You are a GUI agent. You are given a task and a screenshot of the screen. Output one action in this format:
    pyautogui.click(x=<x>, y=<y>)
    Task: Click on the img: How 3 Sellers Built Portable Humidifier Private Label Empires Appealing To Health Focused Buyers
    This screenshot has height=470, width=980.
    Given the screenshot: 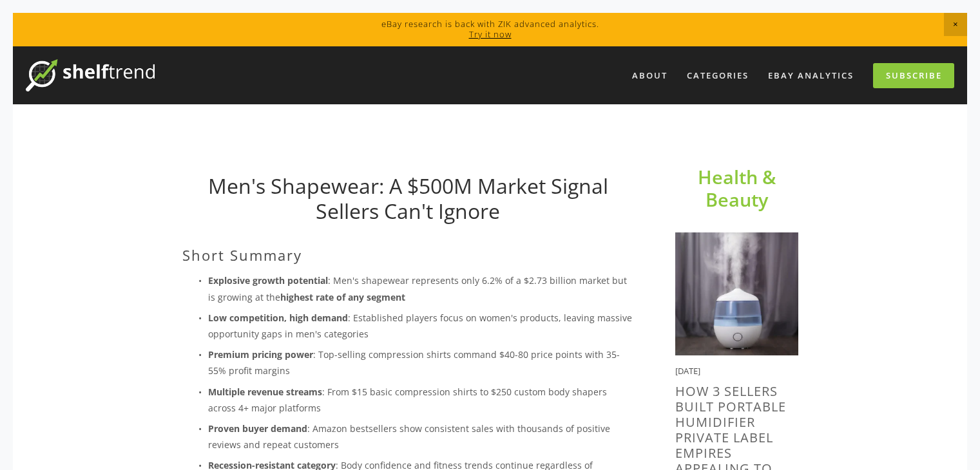 What is the action you would take?
    pyautogui.click(x=736, y=294)
    